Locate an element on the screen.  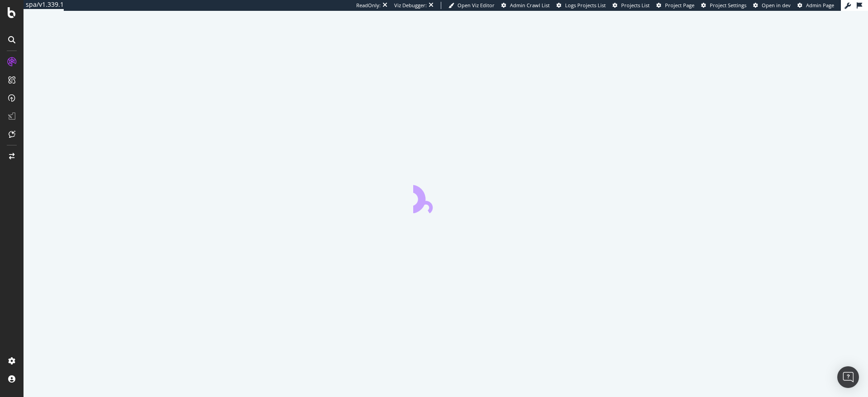
a: Project Page is located at coordinates (675, 5).